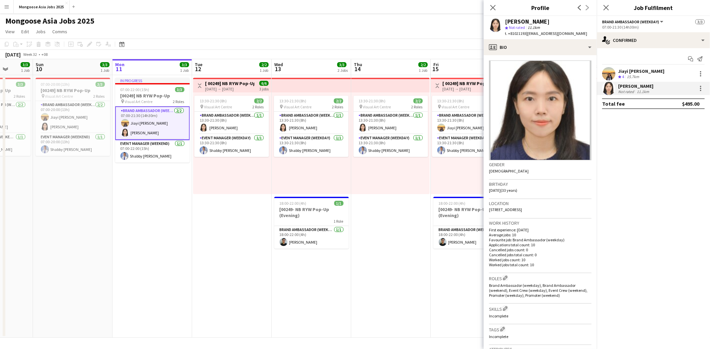 The image size is (710, 349). I want to click on h3: Birthday, so click(540, 184).